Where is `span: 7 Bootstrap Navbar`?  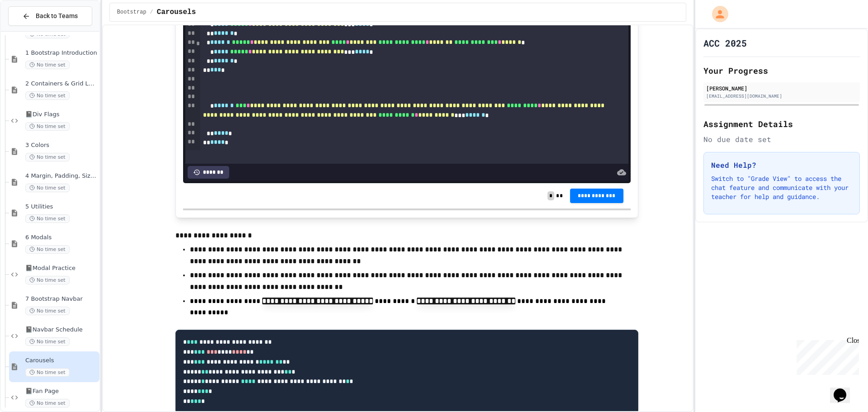
span: 7 Bootstrap Navbar is located at coordinates (62, 299).